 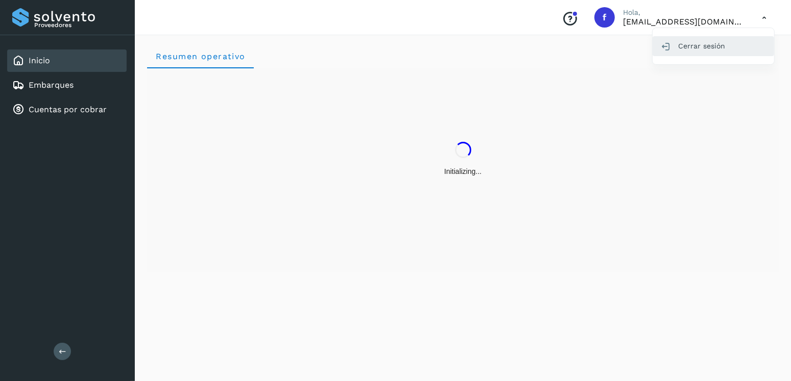 I want to click on p: Proveedores, so click(x=78, y=25).